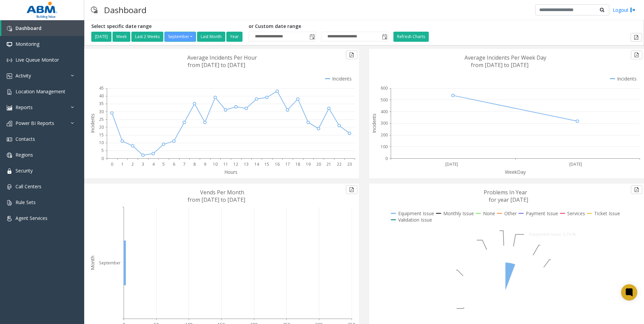  I want to click on text: 30, so click(101, 112).